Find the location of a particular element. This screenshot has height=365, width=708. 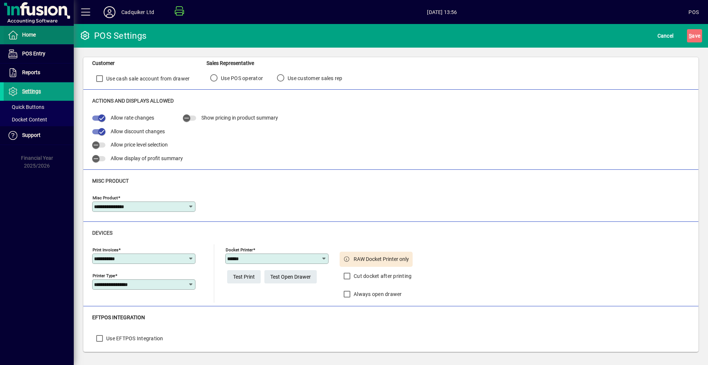

button: Test Open Drawer is located at coordinates (291, 277).